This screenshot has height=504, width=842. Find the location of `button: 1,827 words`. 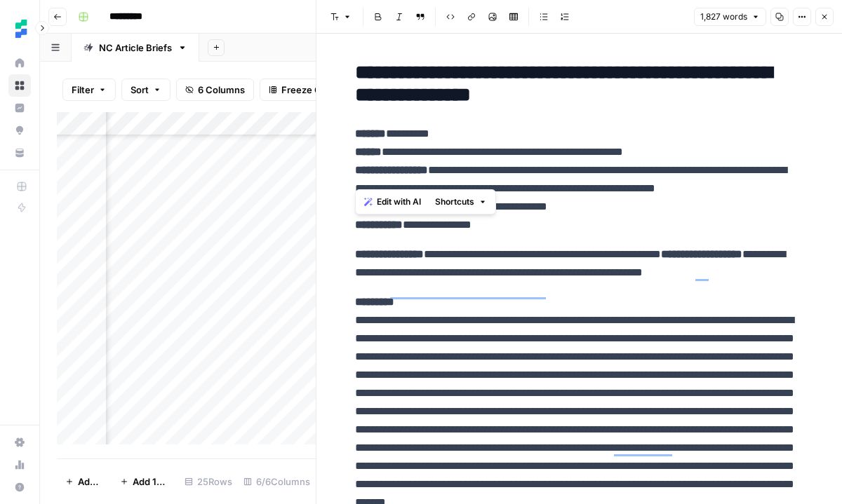

button: 1,827 words is located at coordinates (729, 17).